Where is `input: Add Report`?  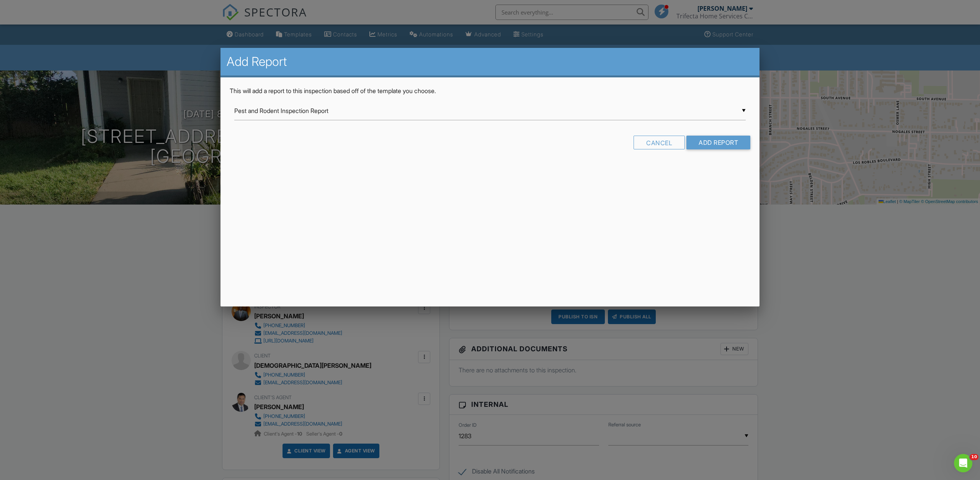 input: Add Report is located at coordinates (718, 143).